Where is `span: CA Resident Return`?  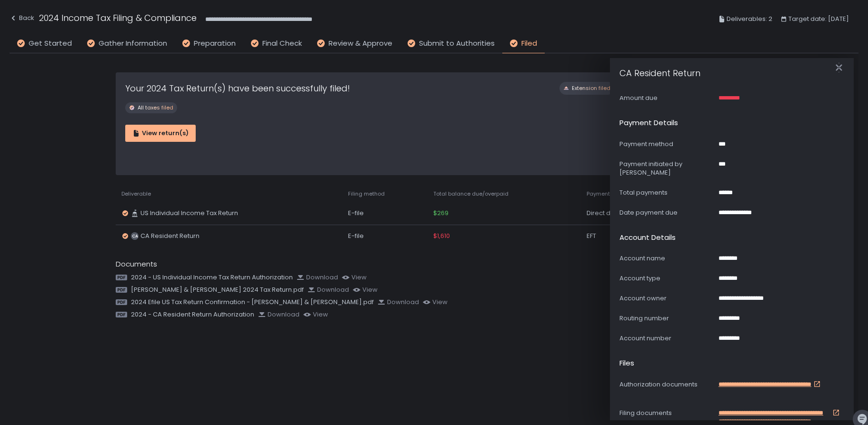 span: CA Resident Return is located at coordinates (170, 236).